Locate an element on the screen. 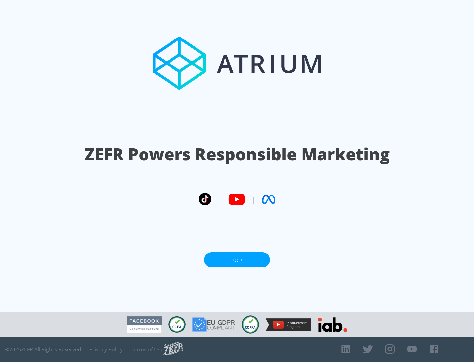 Image resolution: width=474 pixels, height=362 pixels. h1: ZEFR Powers Responsible Marketing is located at coordinates (237, 154).